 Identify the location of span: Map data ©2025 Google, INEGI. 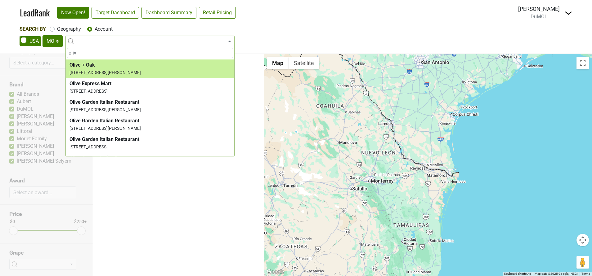
(556, 274).